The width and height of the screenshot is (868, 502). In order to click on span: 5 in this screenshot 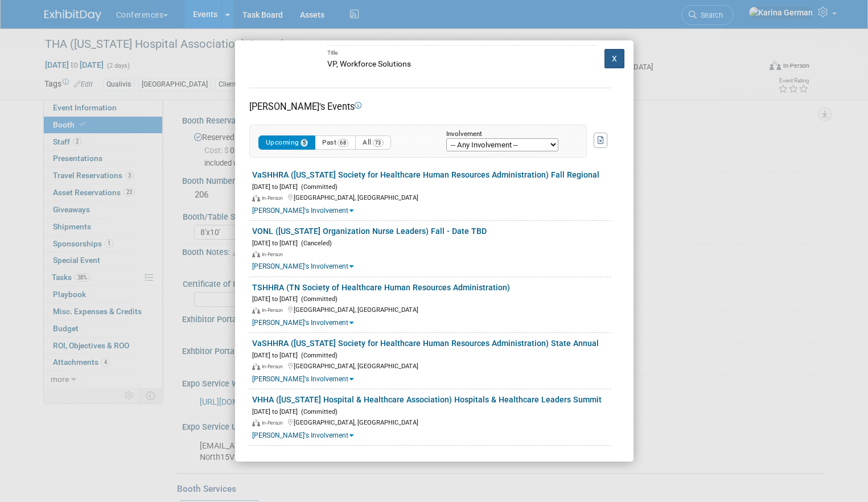, I will do `click(305, 143)`.